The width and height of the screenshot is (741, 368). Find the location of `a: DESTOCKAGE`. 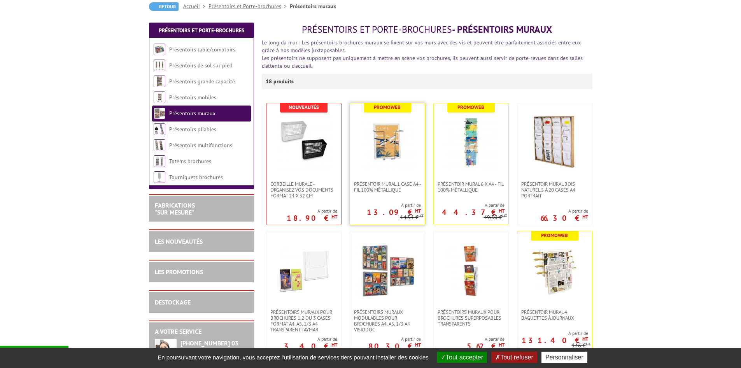

a: DESTOCKAGE is located at coordinates (173, 302).